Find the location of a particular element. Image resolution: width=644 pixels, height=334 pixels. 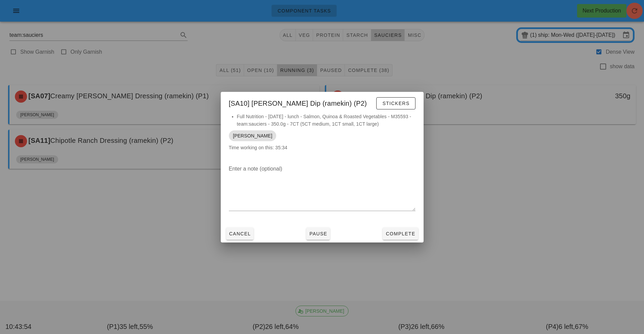

button: Cancel is located at coordinates (240, 234).